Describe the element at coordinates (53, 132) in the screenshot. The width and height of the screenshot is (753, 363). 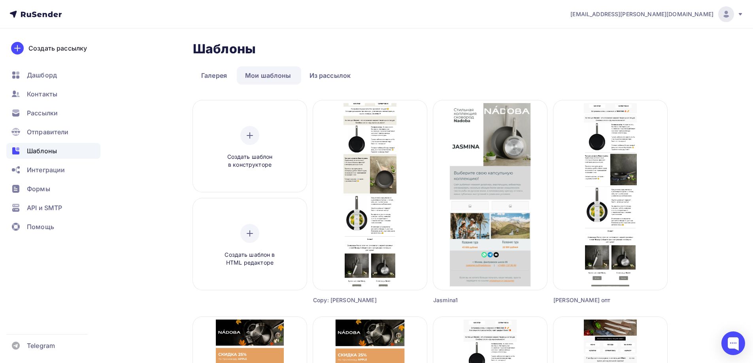
I see `a: Отправители` at that location.